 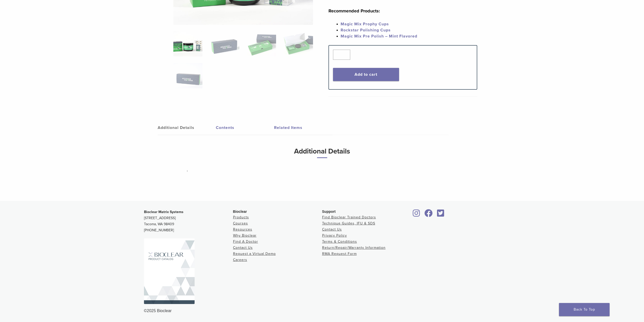 What do you see at coordinates (322, 154) in the screenshot?
I see `h3: Additional Details` at bounding box center [322, 154].